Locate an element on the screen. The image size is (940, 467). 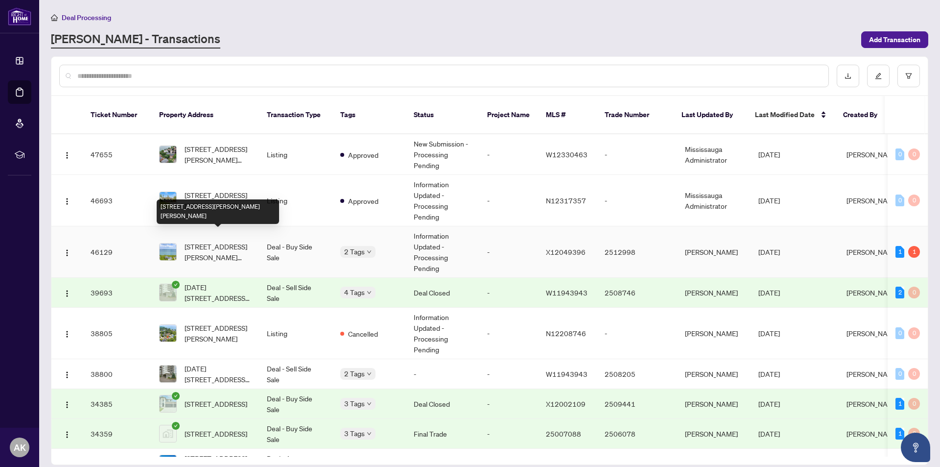
td: 47655 is located at coordinates (117, 154).